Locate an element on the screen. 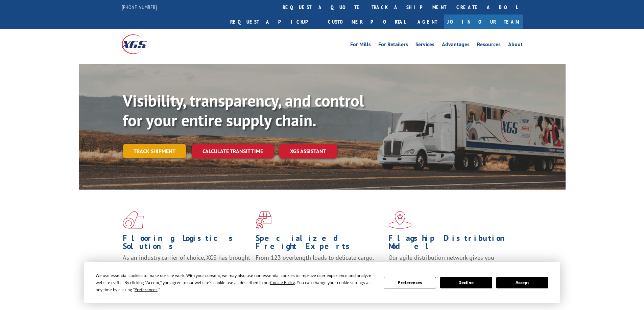  button: Decline is located at coordinates (466, 283).